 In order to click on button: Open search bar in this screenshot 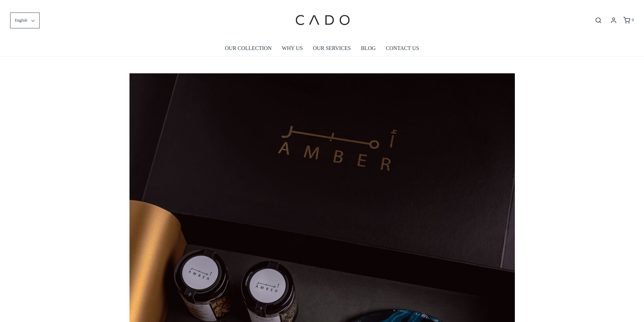, I will do `click(599, 20)`.